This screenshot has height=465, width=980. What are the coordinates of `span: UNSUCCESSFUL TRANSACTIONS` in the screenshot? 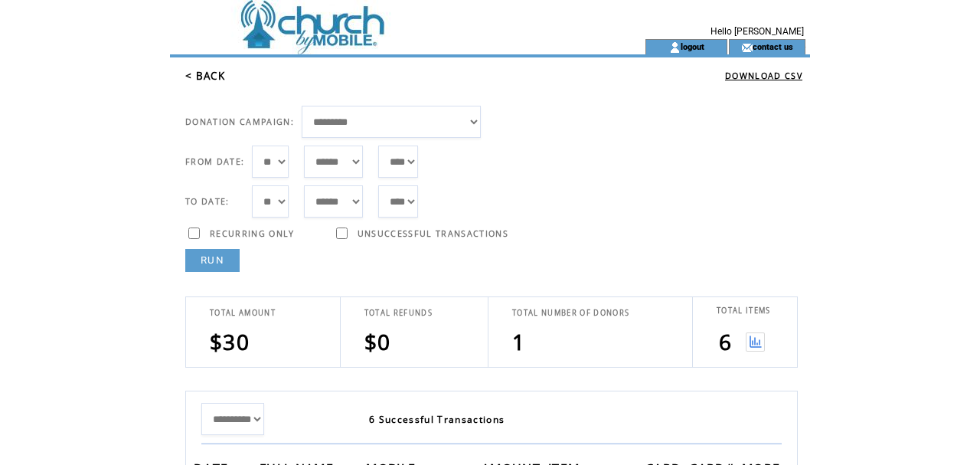 It's located at (433, 234).